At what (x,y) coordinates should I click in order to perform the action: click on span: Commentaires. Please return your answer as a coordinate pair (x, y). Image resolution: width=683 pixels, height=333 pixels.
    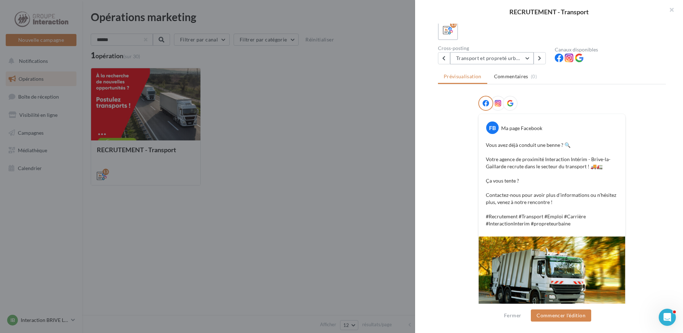
    Looking at the image, I should click on (512, 76).